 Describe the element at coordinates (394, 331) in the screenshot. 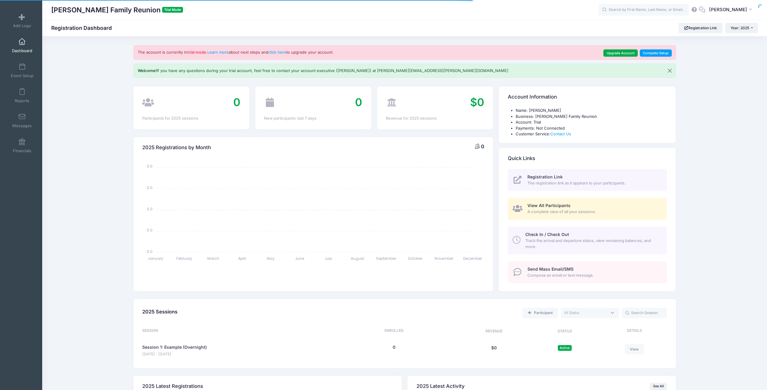

I see `div: Enrolled` at that location.